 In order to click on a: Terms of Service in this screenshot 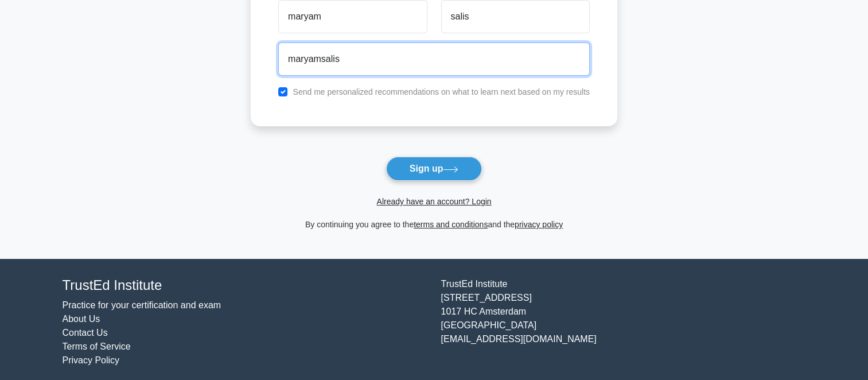, I will do `click(96, 346)`.